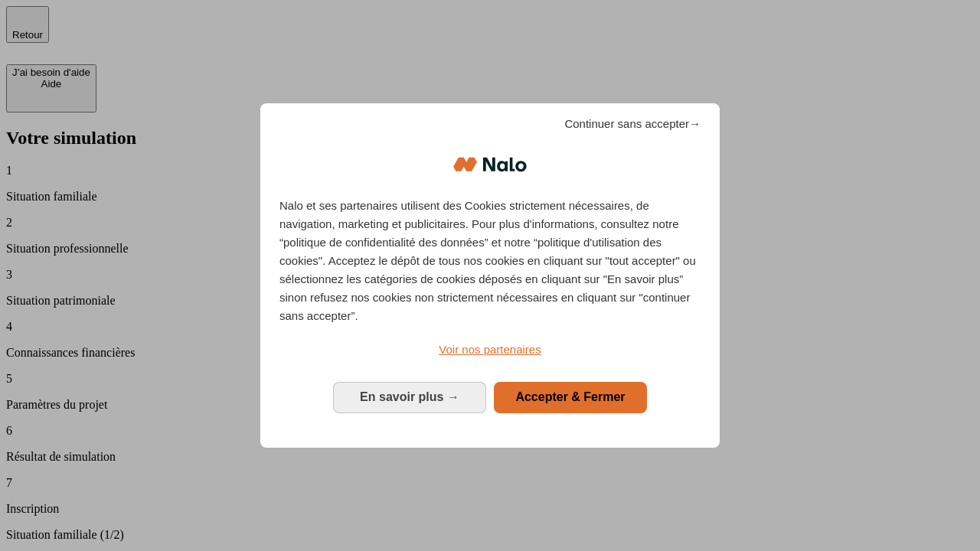 This screenshot has height=551, width=980. I want to click on div: Bienvenue chez Nalo Gestion du consentement, so click(490, 275).